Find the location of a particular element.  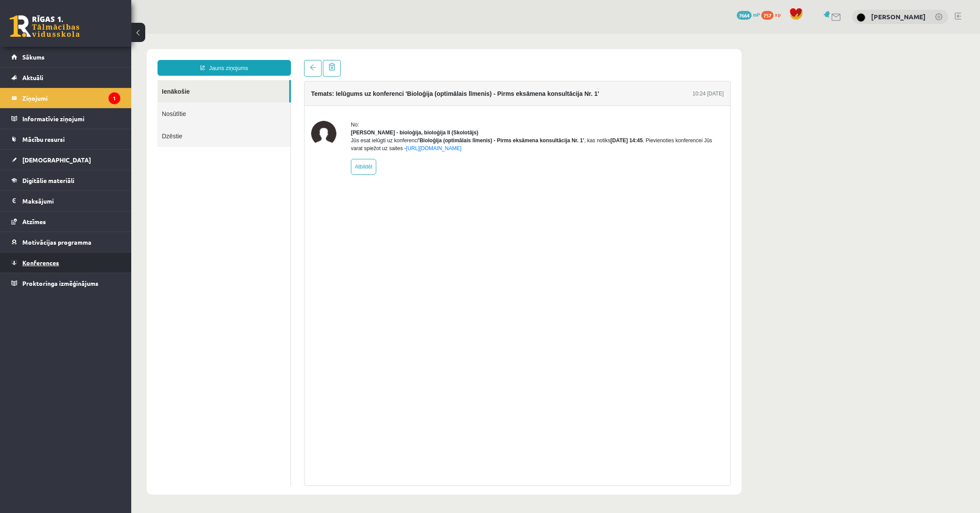

span: Aktuāli is located at coordinates (33, 78).